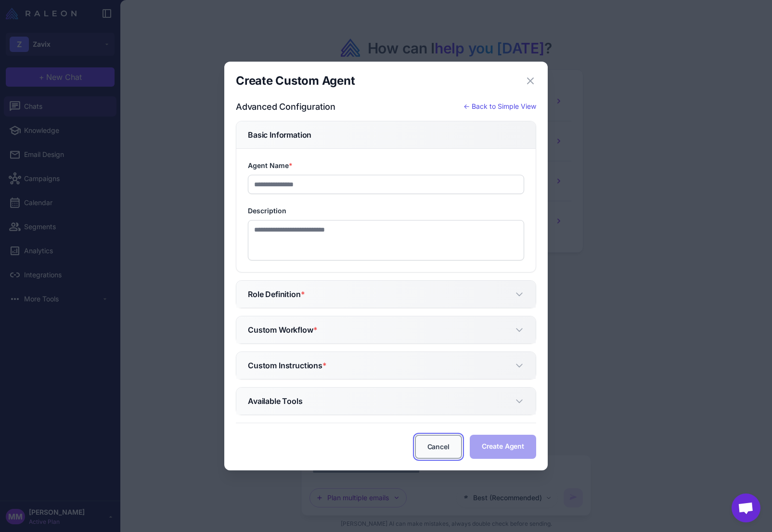  Describe the element at coordinates (386, 135) in the screenshot. I see `h5: Basic Information` at that location.